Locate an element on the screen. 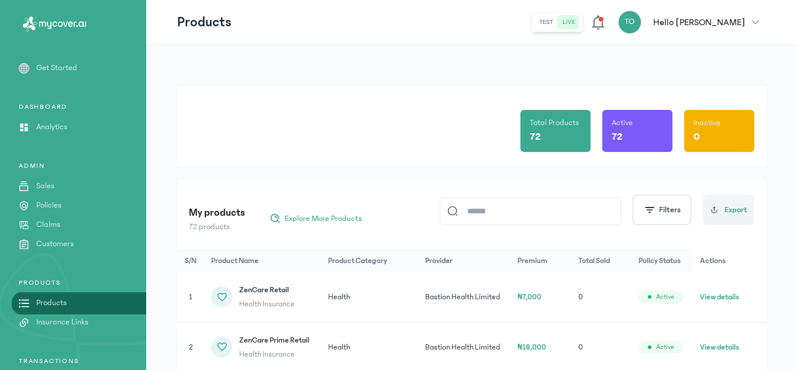 The width and height of the screenshot is (797, 370). span: ZenCare Retail is located at coordinates (267, 290).